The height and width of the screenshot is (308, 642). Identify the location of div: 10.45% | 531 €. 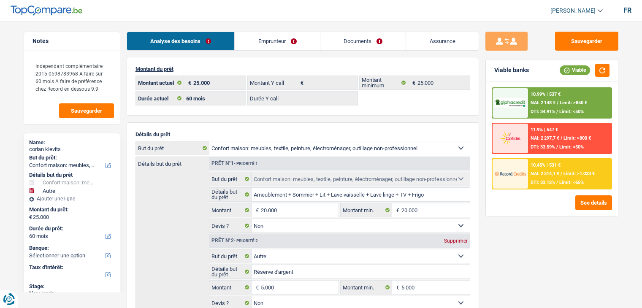
(545, 165).